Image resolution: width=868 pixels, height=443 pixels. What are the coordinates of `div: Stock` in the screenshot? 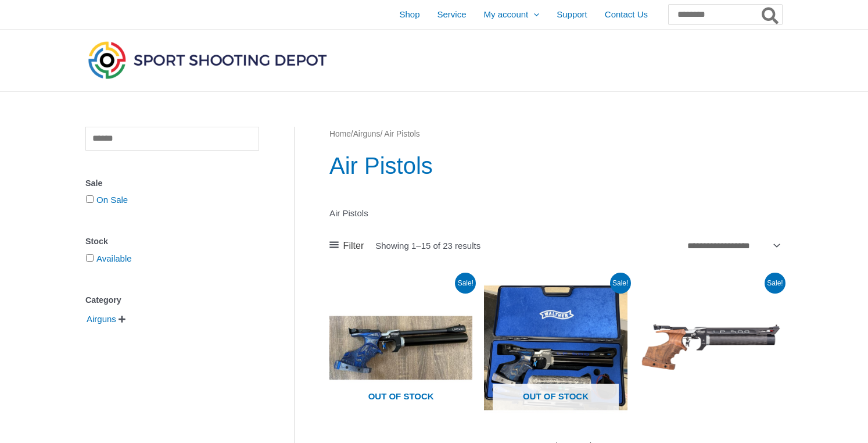 It's located at (172, 242).